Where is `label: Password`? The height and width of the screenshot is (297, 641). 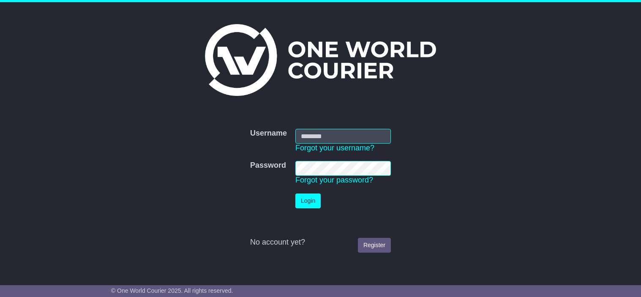 label: Password is located at coordinates (268, 166).